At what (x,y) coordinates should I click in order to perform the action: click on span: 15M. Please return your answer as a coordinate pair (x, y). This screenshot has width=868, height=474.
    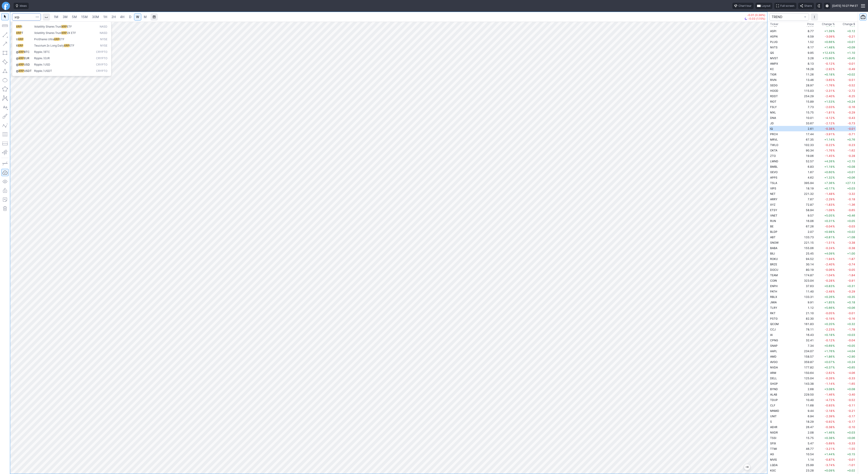
    Looking at the image, I should click on (85, 17).